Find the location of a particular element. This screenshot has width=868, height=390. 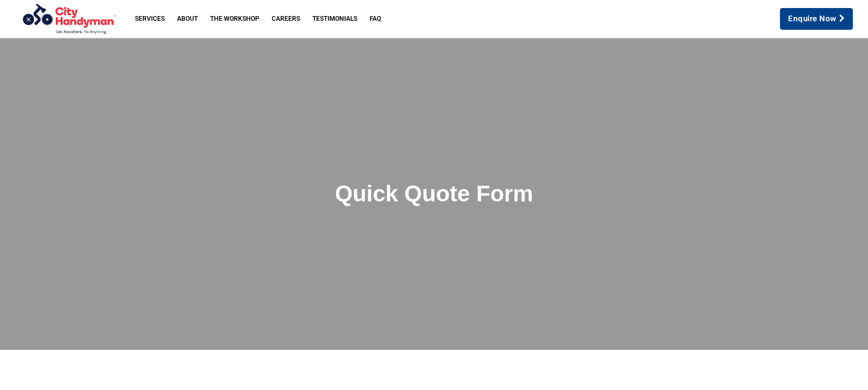

span: Testimonials is located at coordinates (335, 19).